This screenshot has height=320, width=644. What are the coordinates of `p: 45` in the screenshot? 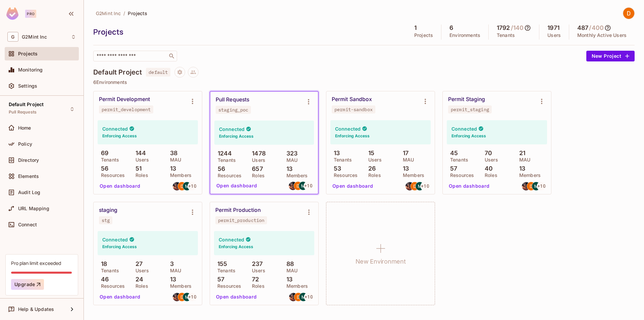 It's located at (452, 153).